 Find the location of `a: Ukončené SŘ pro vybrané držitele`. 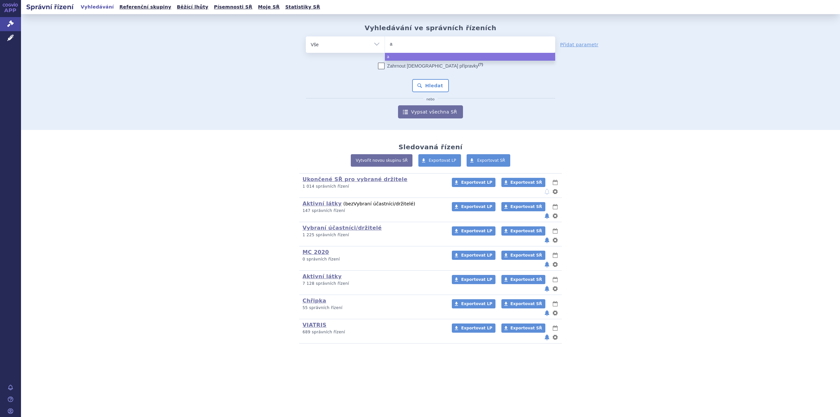

a: Ukončené SŘ pro vybrané držitele is located at coordinates (355, 179).